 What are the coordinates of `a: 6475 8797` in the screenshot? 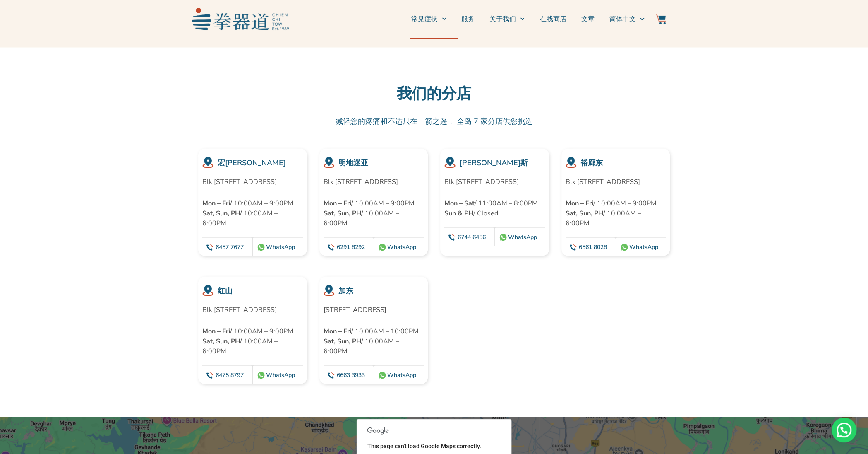 It's located at (230, 375).